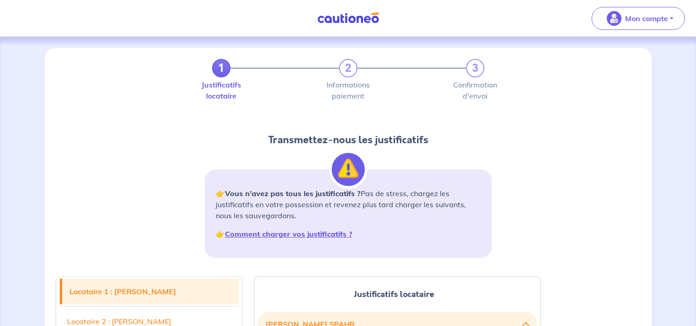  Describe the element at coordinates (348, 169) in the screenshot. I see `img: illu_alert.svg` at that location.